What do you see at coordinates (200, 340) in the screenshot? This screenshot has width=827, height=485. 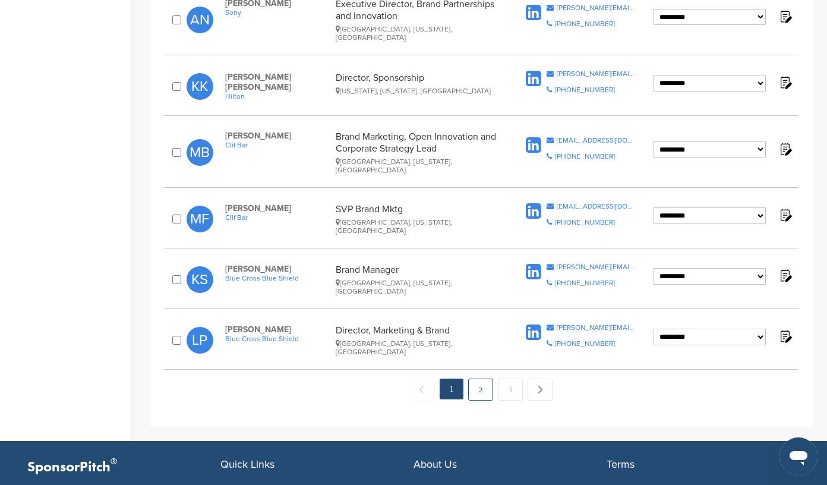 I see `span: LP` at bounding box center [200, 340].